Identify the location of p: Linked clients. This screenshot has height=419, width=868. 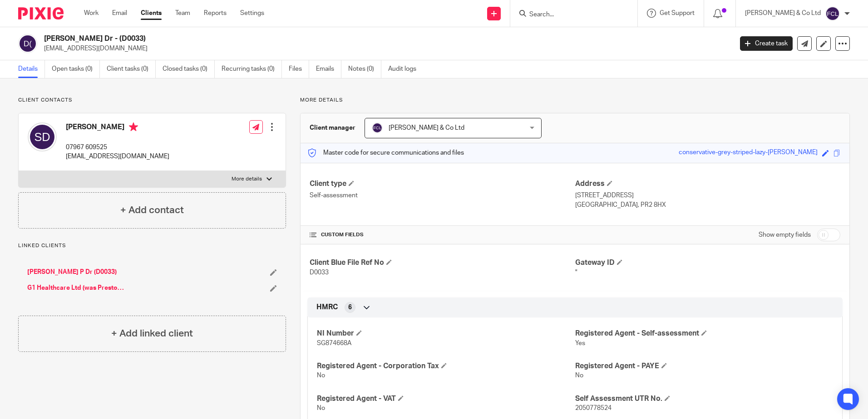
(152, 246).